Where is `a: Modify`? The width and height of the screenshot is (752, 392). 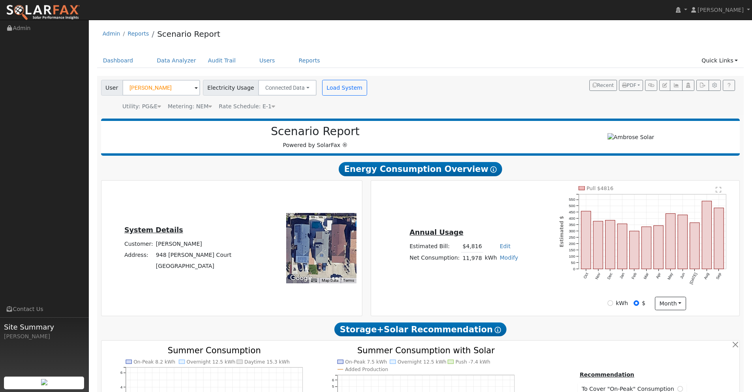
a: Modify is located at coordinates (509, 257).